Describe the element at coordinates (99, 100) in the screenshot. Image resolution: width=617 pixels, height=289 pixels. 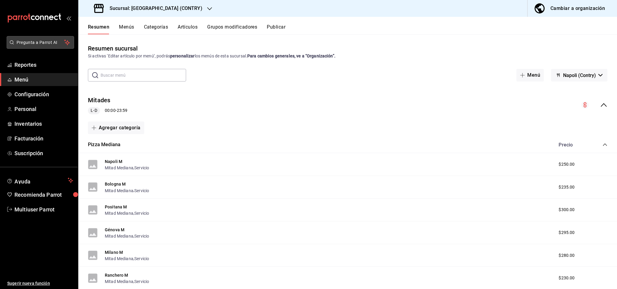
I see `button: Mitades` at that location.